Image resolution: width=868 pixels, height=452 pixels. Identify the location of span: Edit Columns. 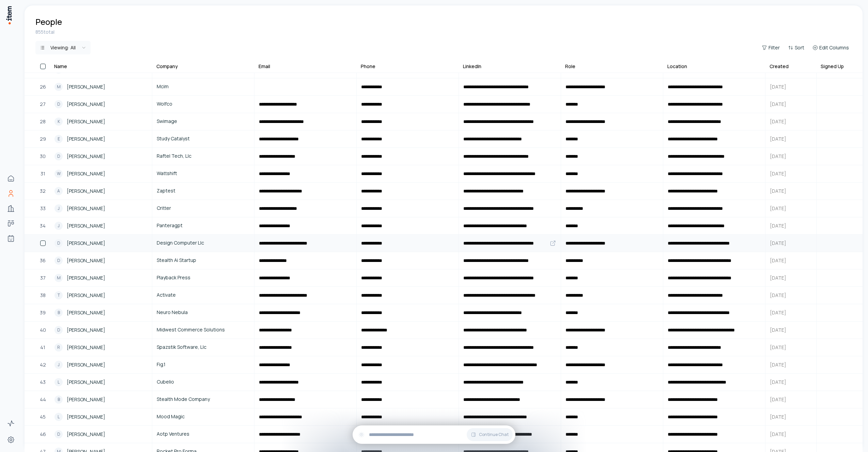
(834, 48).